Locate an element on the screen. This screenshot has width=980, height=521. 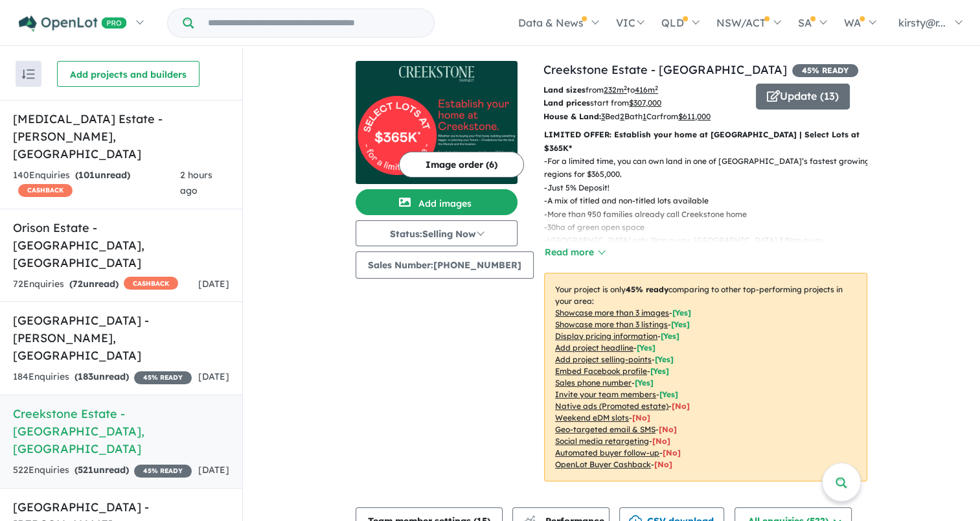
img: sort.svg is located at coordinates (29, 74).